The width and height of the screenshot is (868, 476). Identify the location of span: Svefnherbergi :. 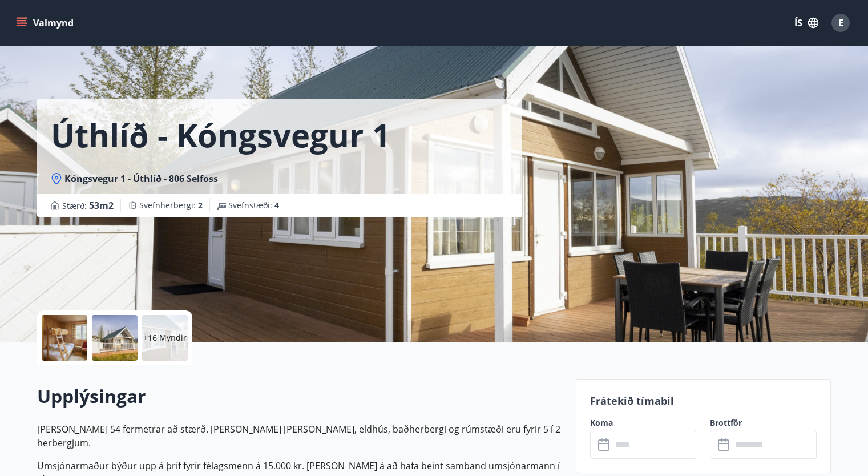
(171, 205).